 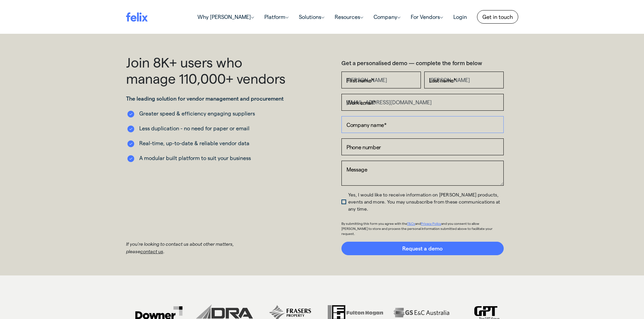 I want to click on a: Get in touch, so click(x=498, y=17).